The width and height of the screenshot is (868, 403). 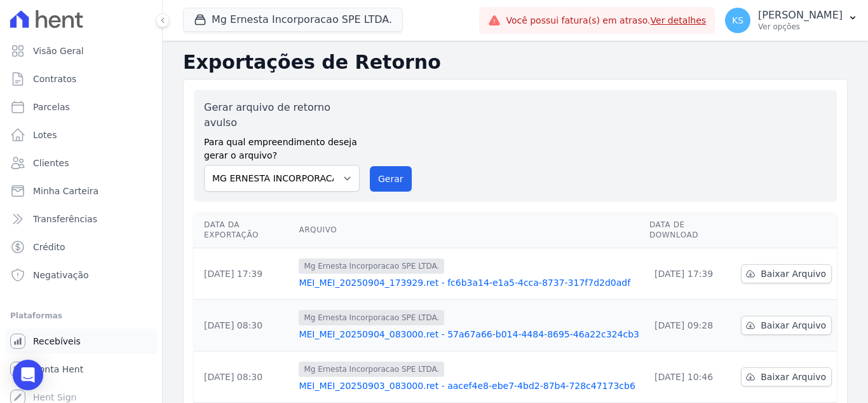 I want to click on h2: Exportações de Retorno, so click(x=516, y=62).